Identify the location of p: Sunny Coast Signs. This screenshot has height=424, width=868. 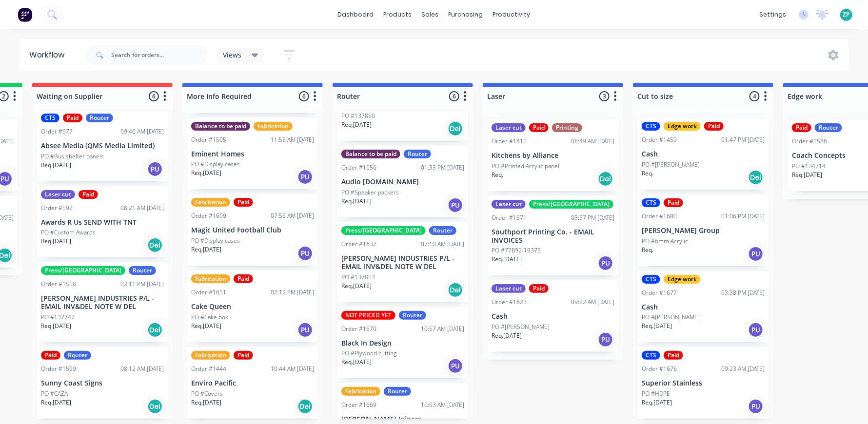
(102, 383).